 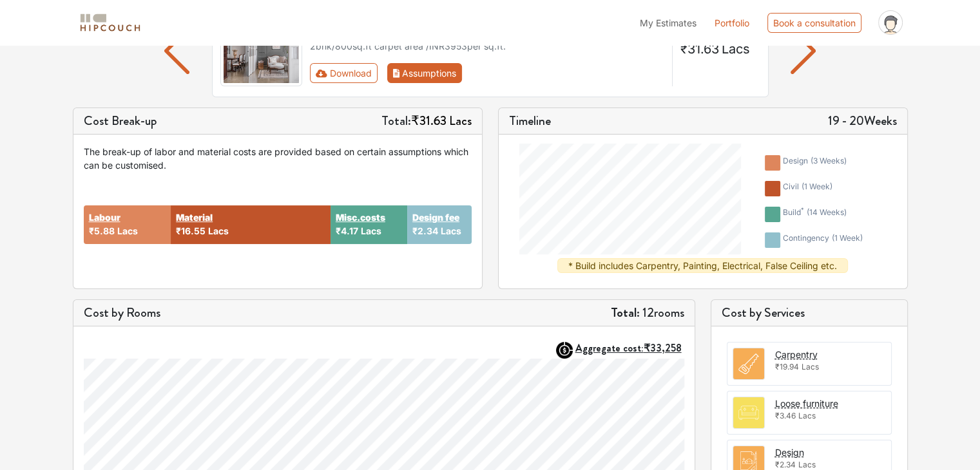 What do you see at coordinates (360, 217) in the screenshot?
I see `strong: Misc.costs` at bounding box center [360, 217].